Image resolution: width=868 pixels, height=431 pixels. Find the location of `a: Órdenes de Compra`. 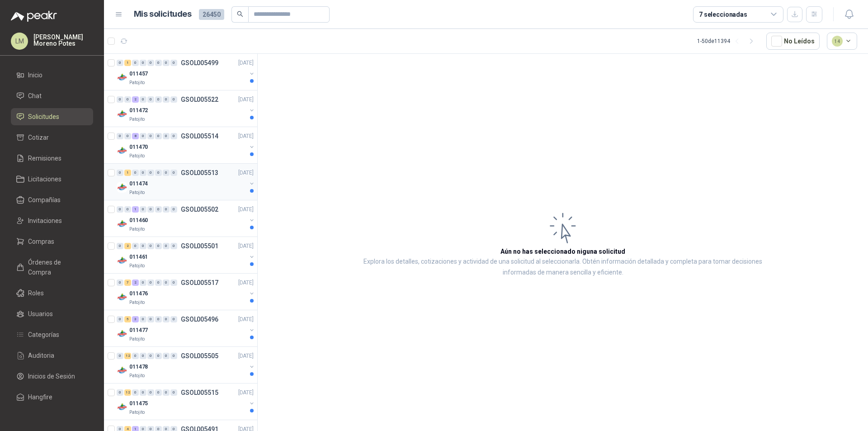

a: Órdenes de Compra is located at coordinates (52, 267).